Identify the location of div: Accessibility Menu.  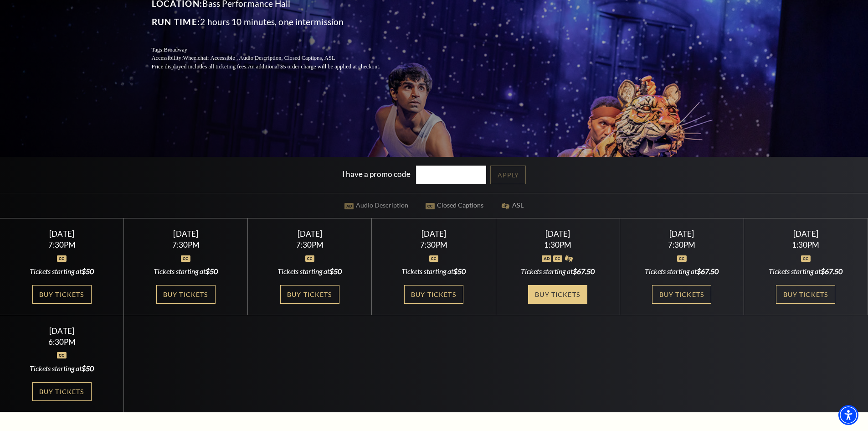
(848, 415).